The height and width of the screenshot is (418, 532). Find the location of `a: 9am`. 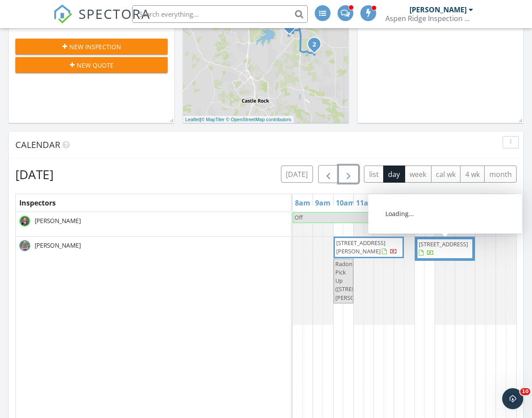

a: 9am is located at coordinates (322, 203).